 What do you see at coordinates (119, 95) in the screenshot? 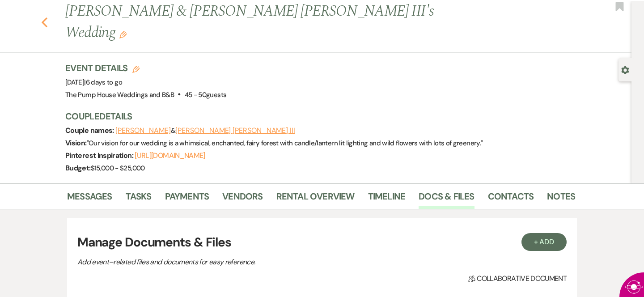
I see `span: The Pump House Weddings and B&B` at bounding box center [119, 95].